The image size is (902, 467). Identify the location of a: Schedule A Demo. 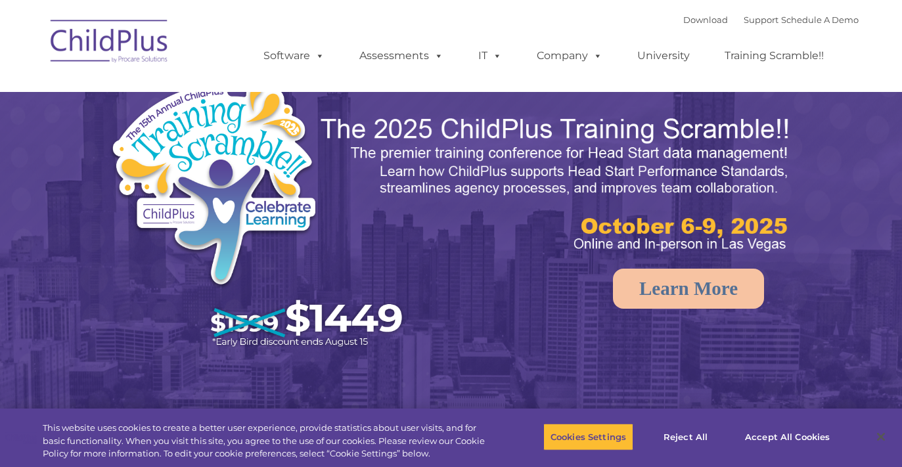
(820, 20).